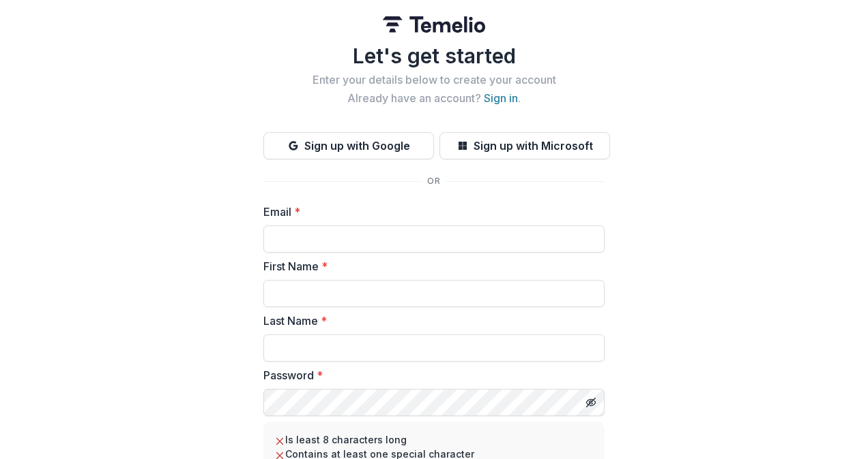  What do you see at coordinates (348, 146) in the screenshot?
I see `button: Sign up with Google` at bounding box center [348, 146].